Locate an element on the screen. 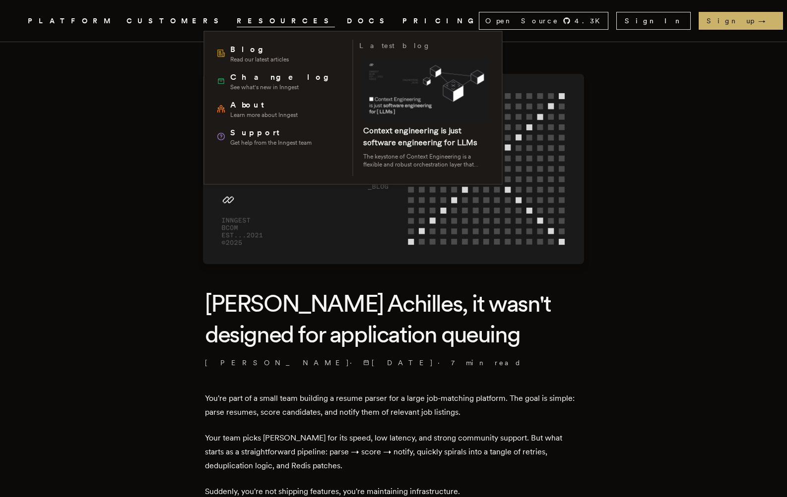 The image size is (787, 497). p: You're part of a small team building a resume parser for a large job-matching platform. The goal ... is located at coordinates (393, 406).